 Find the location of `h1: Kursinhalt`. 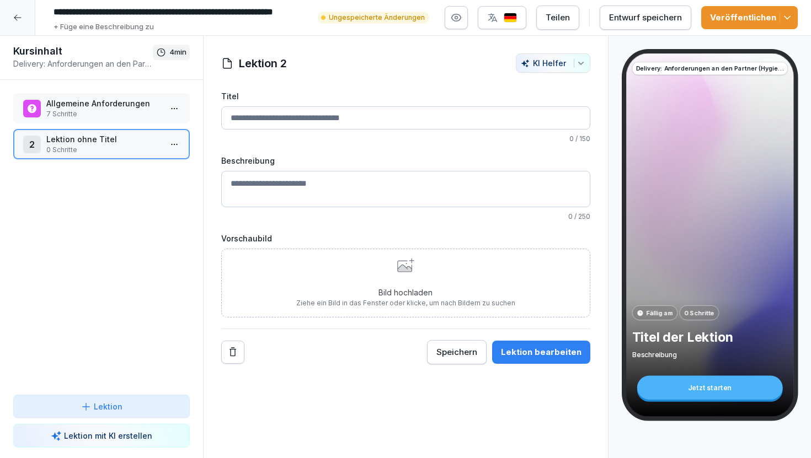

h1: Kursinhalt is located at coordinates (83, 51).